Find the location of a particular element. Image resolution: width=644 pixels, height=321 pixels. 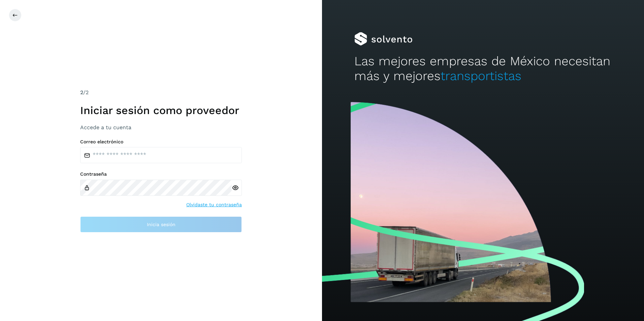

label: Correo electrónico is located at coordinates (161, 142).